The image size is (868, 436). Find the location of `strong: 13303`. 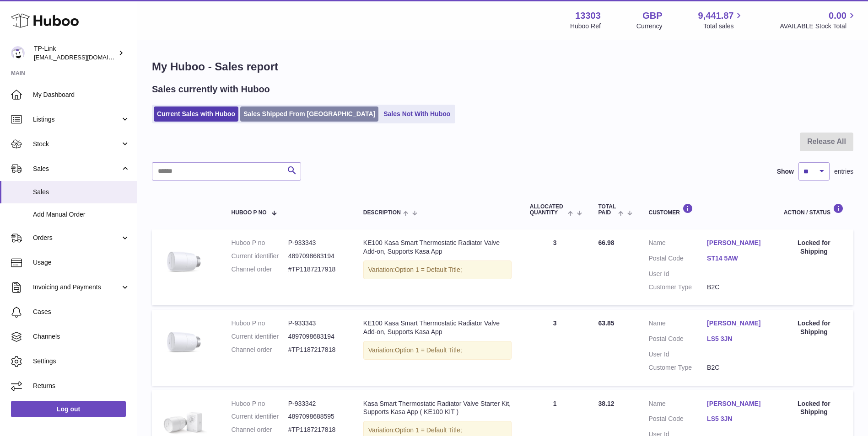

strong: 13303 is located at coordinates (588, 15).